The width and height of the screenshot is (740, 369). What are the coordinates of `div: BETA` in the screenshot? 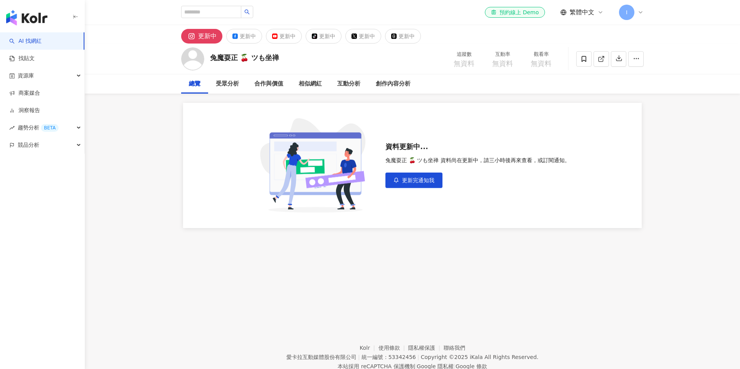 It's located at (50, 128).